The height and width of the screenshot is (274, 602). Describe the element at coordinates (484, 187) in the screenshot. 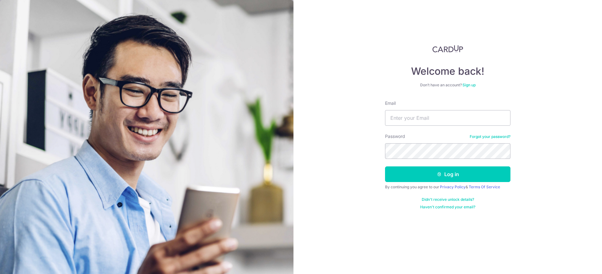

I see `a: Terms Of Service` at that location.